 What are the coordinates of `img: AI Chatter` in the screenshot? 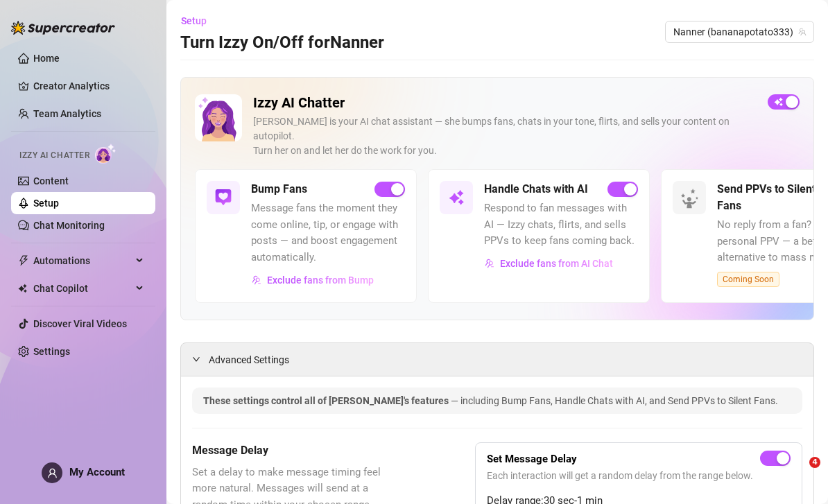 It's located at (106, 153).